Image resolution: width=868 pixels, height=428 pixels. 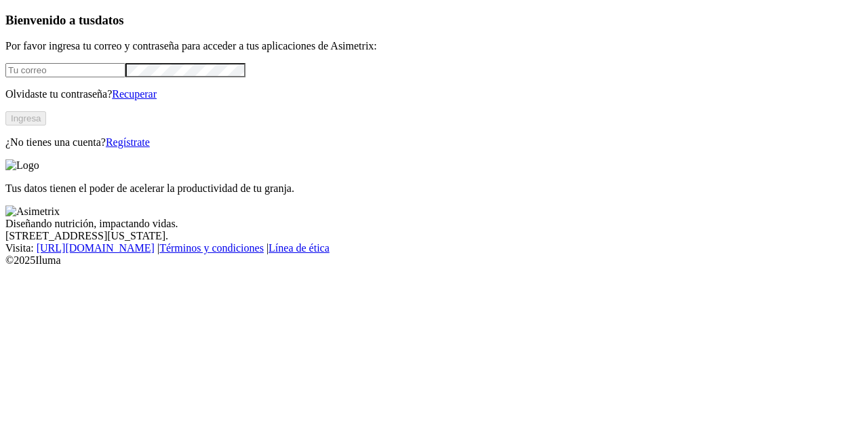 I want to click on a: Términos y condiciones, so click(x=212, y=248).